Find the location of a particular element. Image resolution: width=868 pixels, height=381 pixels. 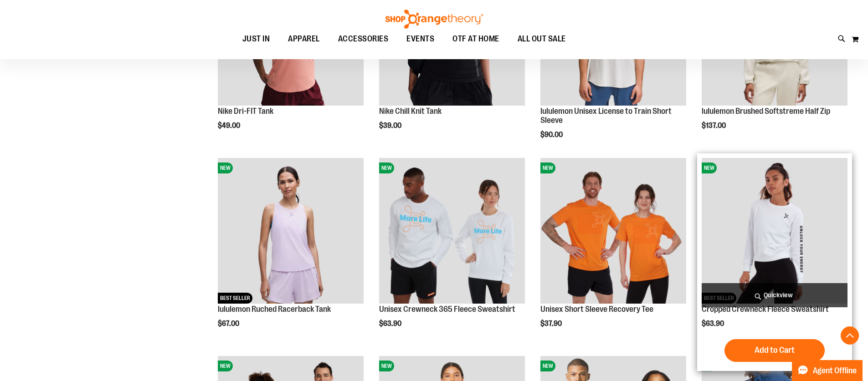

span: BEST SELLER is located at coordinates (235, 298).